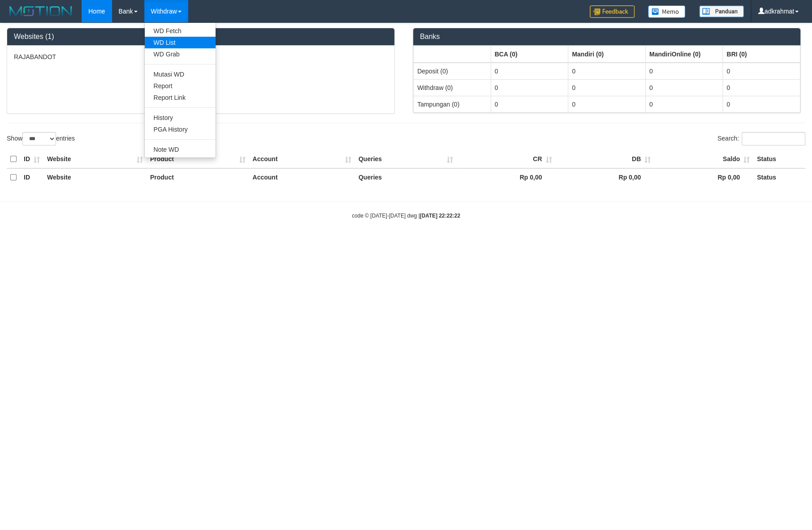  I want to click on th: DB, so click(605, 160).